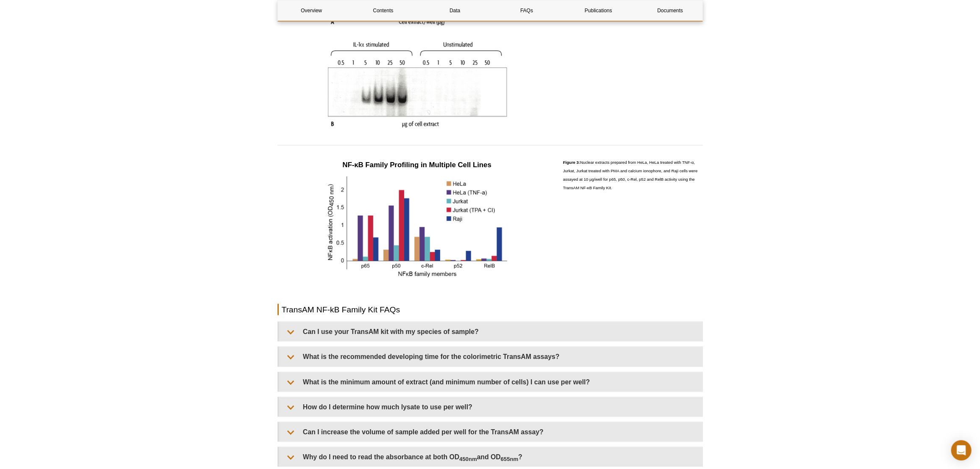 Image resolution: width=980 pixels, height=469 pixels. Describe the element at coordinates (490, 331) in the screenshot. I see `summary: Can I use your TransAM kit with my species of sample?` at that location.